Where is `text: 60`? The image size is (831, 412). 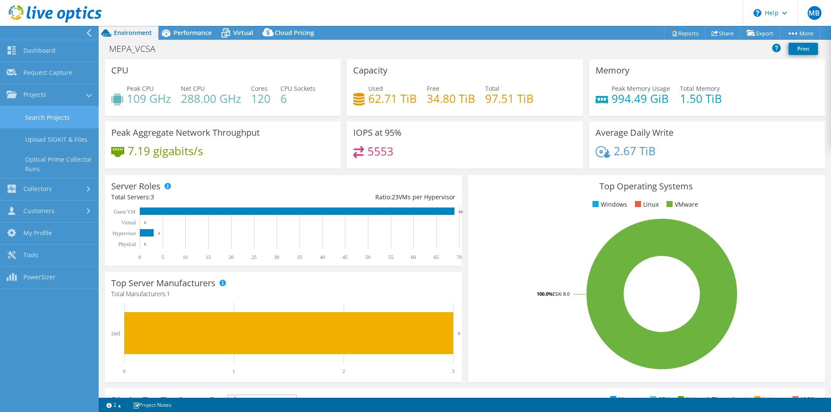 text: 60 is located at coordinates (413, 258).